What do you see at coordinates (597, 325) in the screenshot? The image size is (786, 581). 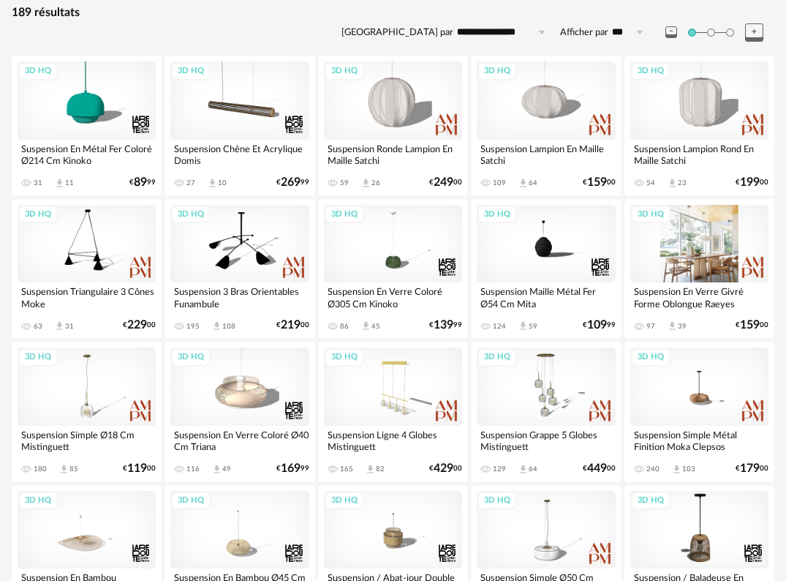 I see `span: 109` at bounding box center [597, 325].